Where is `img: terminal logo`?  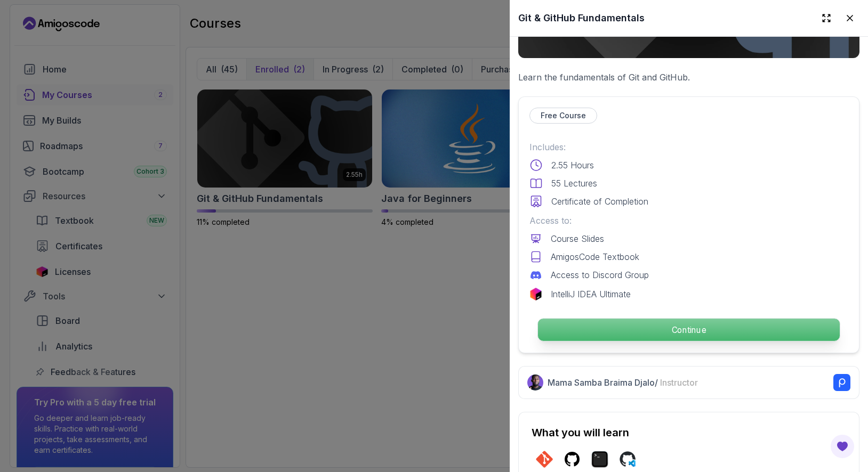
img: terminal logo is located at coordinates (600, 459).